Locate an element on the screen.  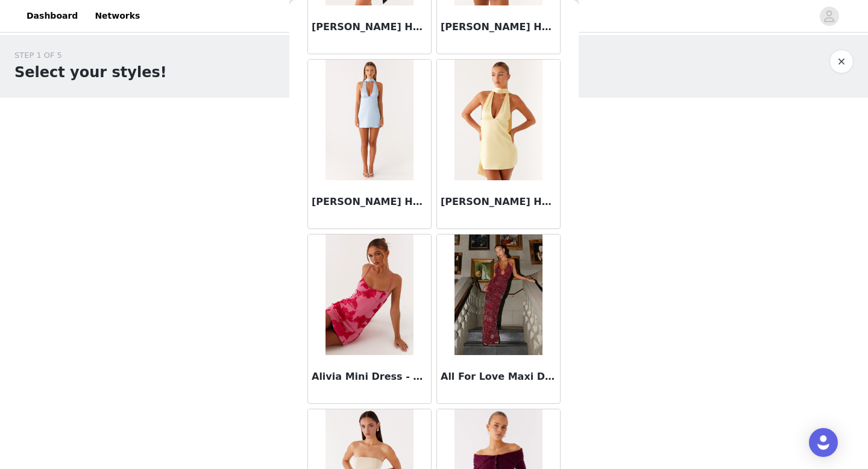
div: Open Intercom Messenger is located at coordinates (823, 442).